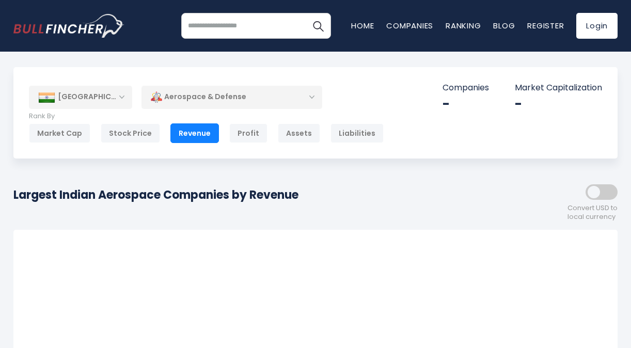 This screenshot has width=631, height=348. What do you see at coordinates (69, 26) in the screenshot?
I see `img: bullfincher logo` at bounding box center [69, 26].